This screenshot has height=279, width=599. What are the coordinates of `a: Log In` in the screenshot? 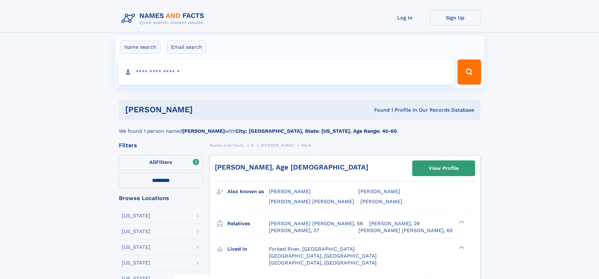 It's located at (405, 18).